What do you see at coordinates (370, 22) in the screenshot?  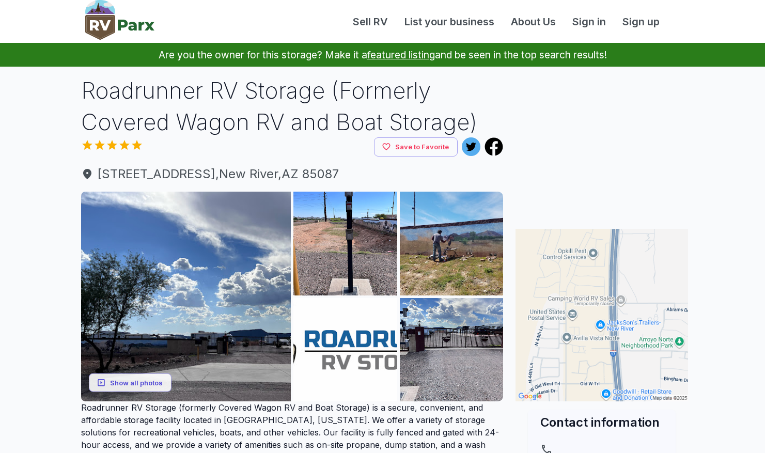 I see `a: Sell RV` at bounding box center [370, 22].